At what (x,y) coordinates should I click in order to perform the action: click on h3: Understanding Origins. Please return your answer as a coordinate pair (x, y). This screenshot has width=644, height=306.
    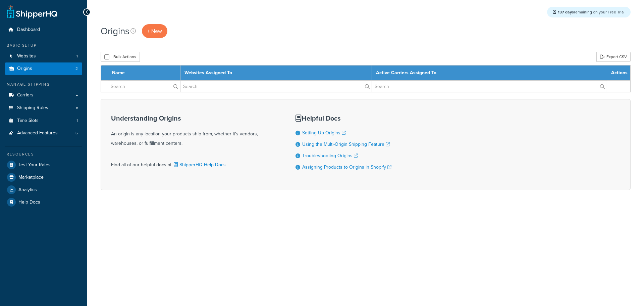
    Looking at the image, I should click on (195, 118).